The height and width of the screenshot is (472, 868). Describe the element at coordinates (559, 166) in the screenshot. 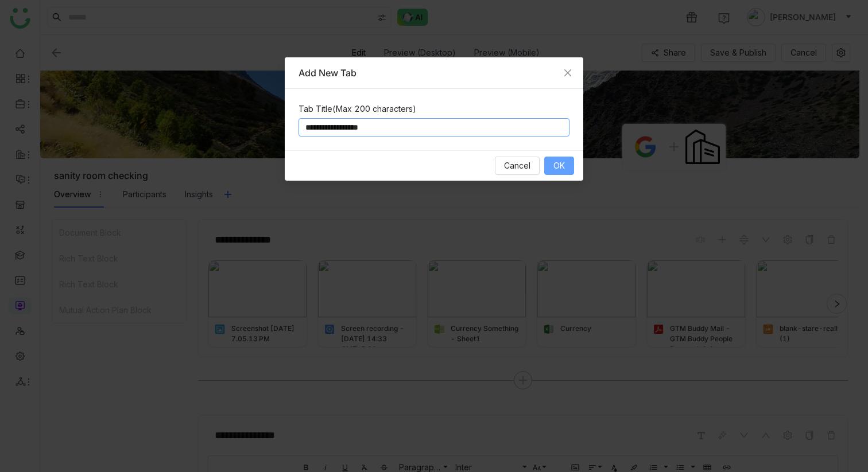

I see `button: OK` at that location.